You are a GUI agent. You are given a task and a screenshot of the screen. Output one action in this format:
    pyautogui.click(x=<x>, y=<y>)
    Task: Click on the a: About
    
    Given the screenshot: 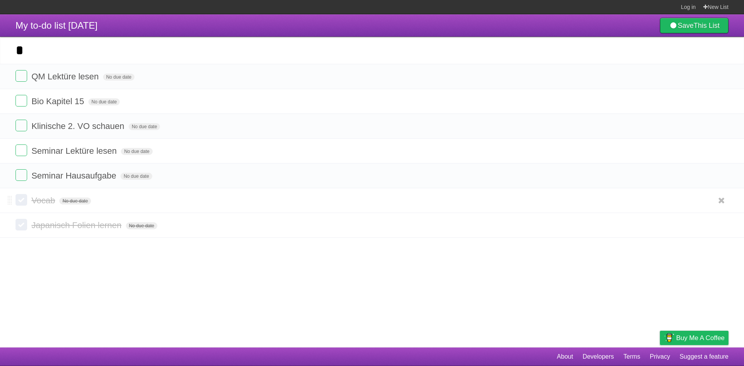 What is the action you would take?
    pyautogui.click(x=565, y=357)
    